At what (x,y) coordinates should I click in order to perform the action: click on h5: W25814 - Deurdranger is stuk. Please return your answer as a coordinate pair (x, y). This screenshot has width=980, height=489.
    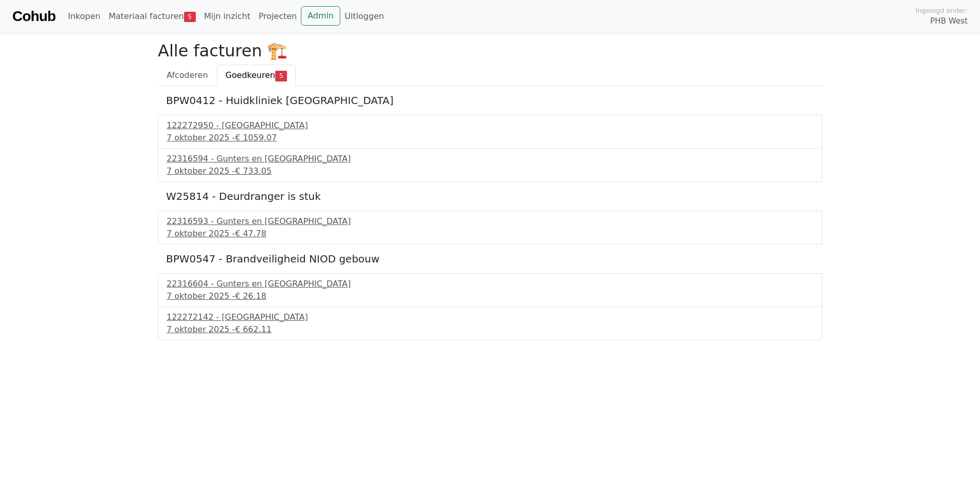
    Looking at the image, I should click on (490, 196).